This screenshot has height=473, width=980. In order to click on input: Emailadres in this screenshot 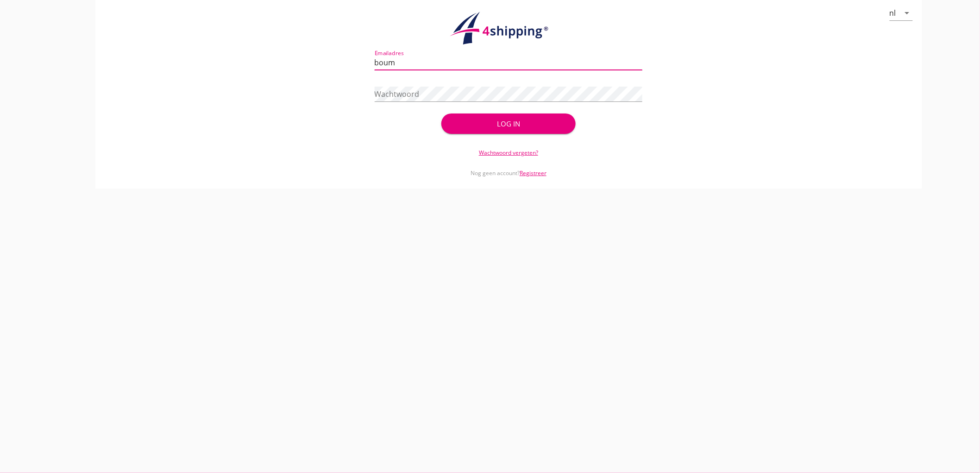, I will do `click(509, 63)`.